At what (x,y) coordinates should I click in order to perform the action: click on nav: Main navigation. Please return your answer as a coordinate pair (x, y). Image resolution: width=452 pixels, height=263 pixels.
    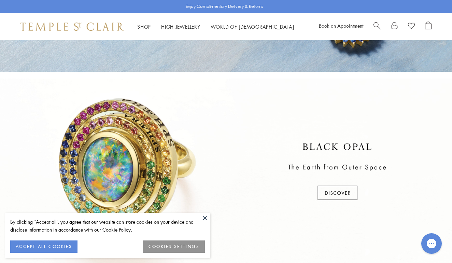
    Looking at the image, I should click on (216, 27).